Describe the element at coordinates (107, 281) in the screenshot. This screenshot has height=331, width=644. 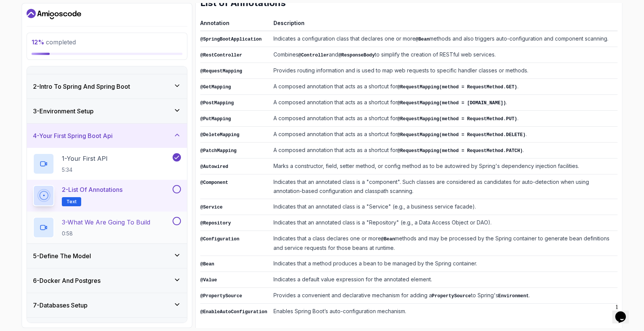
I see `button: 6-Docker And Postgres` at that location.